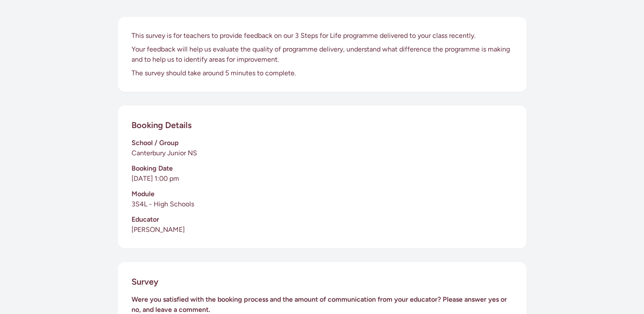 Image resolution: width=644 pixels, height=314 pixels. What do you see at coordinates (145, 282) in the screenshot?
I see `h2: Survey` at bounding box center [145, 282].